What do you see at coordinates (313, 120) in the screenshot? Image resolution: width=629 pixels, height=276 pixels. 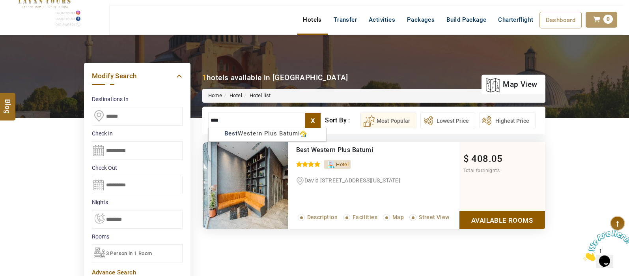 I see `label: x` at bounding box center [313, 120].